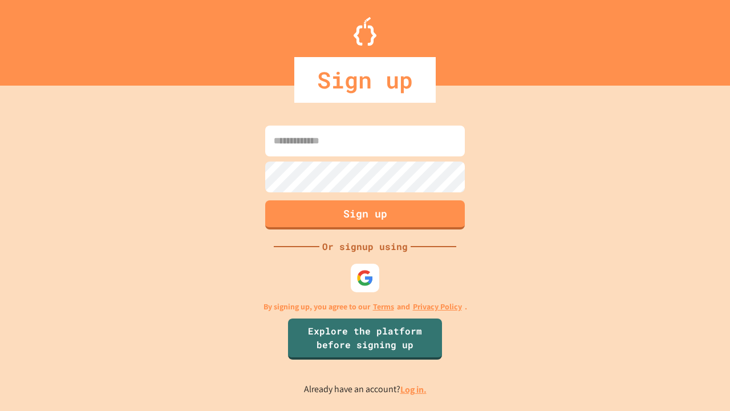  I want to click on a: Explore the platform before signing up, so click(365, 339).